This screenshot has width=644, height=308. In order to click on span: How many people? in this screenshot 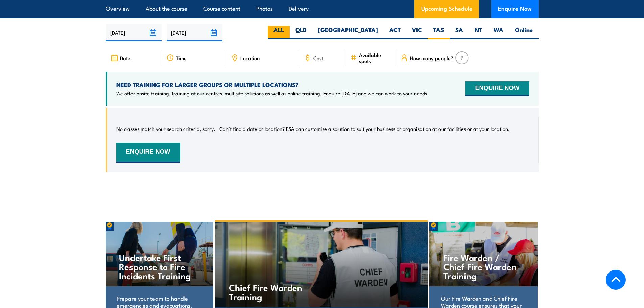, I will do `click(432, 58)`.